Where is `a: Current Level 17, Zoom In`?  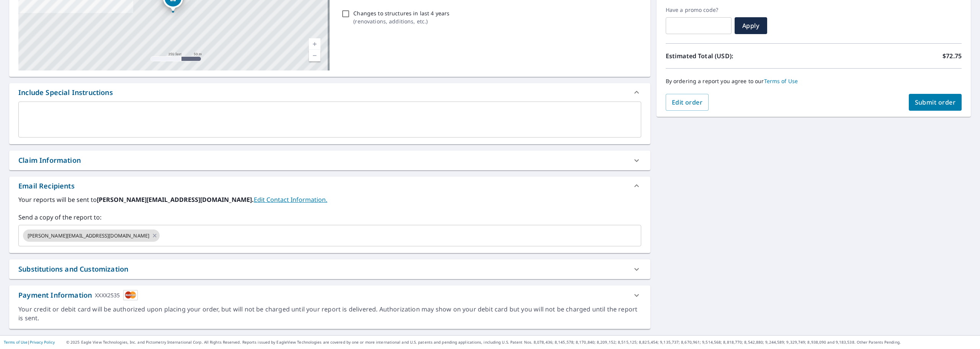 a: Current Level 17, Zoom In is located at coordinates (314, 44).